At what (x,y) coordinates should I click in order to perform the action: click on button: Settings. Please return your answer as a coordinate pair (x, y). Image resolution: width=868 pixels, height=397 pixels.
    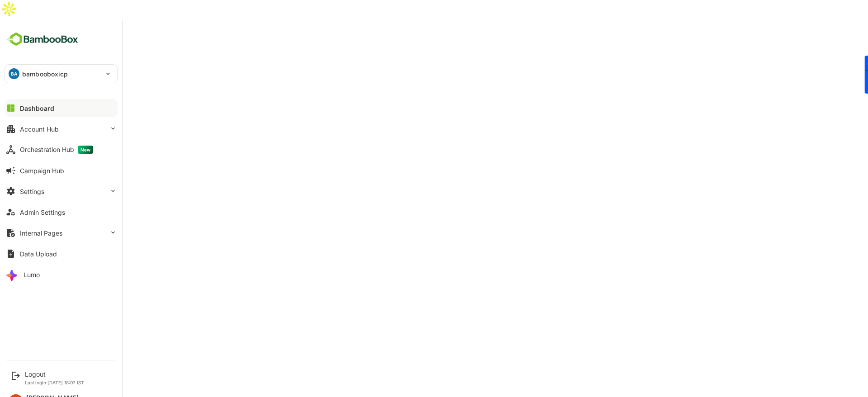
    Looking at the image, I should click on (61, 191).